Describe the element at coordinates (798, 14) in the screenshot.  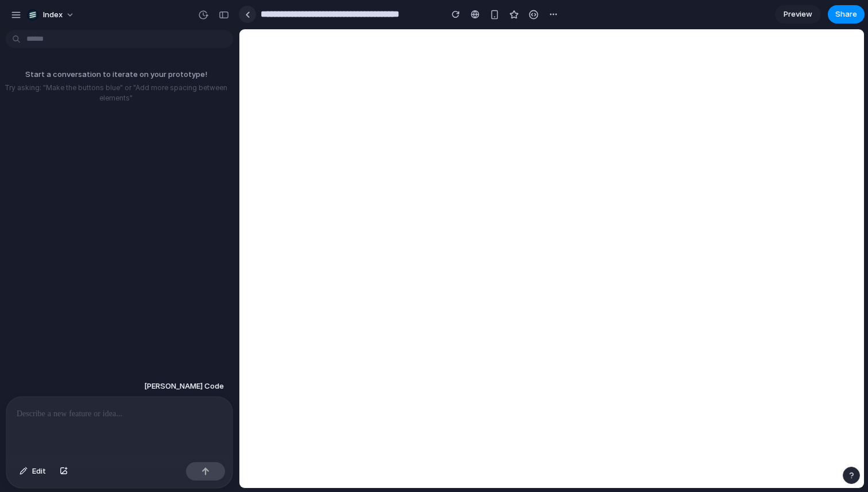
I see `a: Preview` at that location.